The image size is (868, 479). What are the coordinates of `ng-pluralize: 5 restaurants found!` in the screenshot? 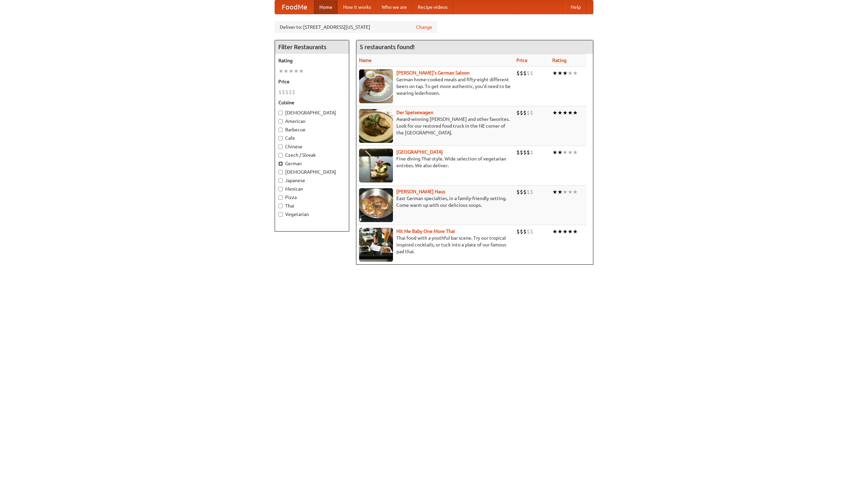 It's located at (387, 47).